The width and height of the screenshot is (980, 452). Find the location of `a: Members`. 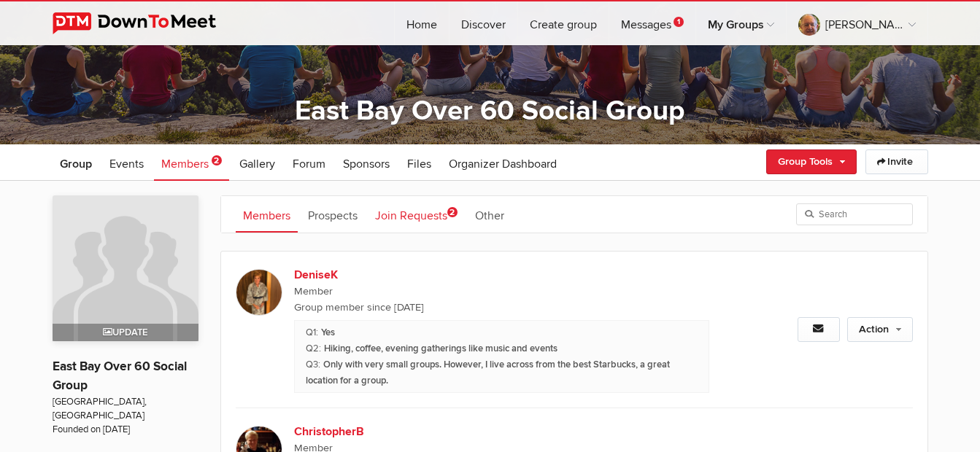

a: Members is located at coordinates (267, 215).